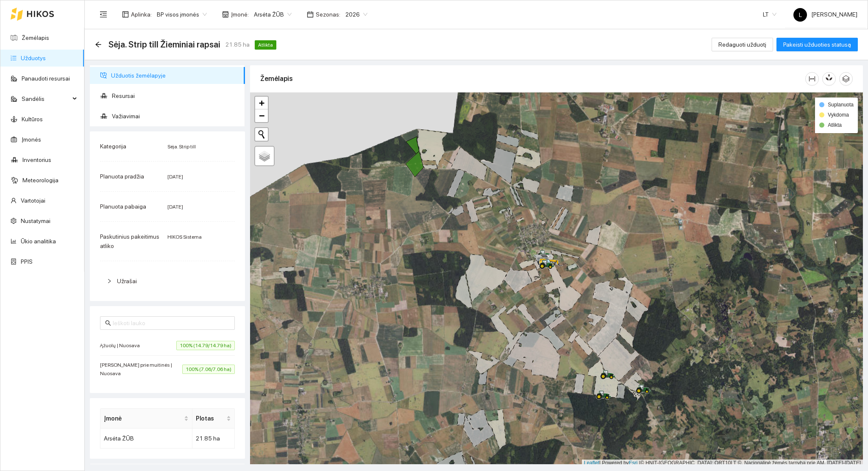  What do you see at coordinates (104, 14) in the screenshot?
I see `button: menu-fold` at bounding box center [104, 14].